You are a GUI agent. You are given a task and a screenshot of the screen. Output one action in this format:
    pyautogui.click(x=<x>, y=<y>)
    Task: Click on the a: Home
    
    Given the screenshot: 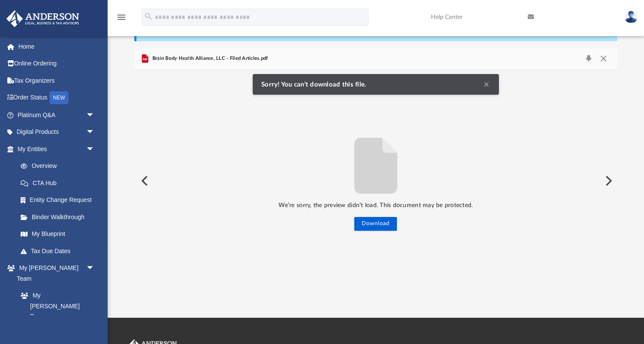 What is the action you would take?
    pyautogui.click(x=57, y=47)
    